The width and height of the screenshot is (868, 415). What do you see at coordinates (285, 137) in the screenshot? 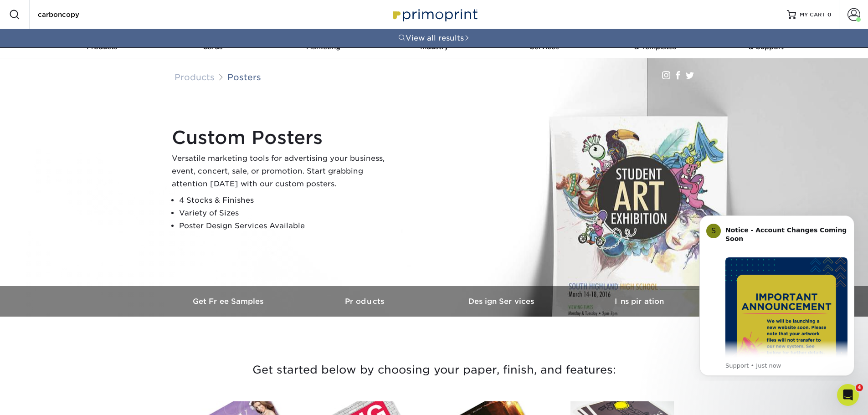
I see `h1: Custom Posters` at bounding box center [285, 137].